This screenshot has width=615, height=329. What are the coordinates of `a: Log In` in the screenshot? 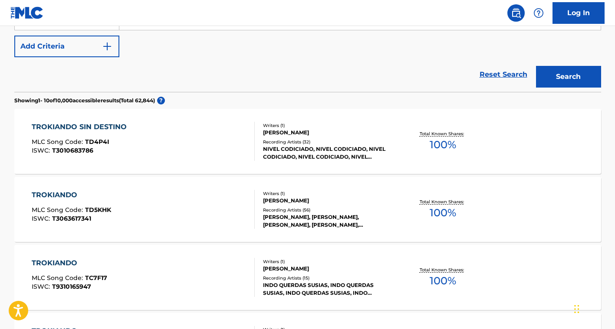 It's located at (578, 13).